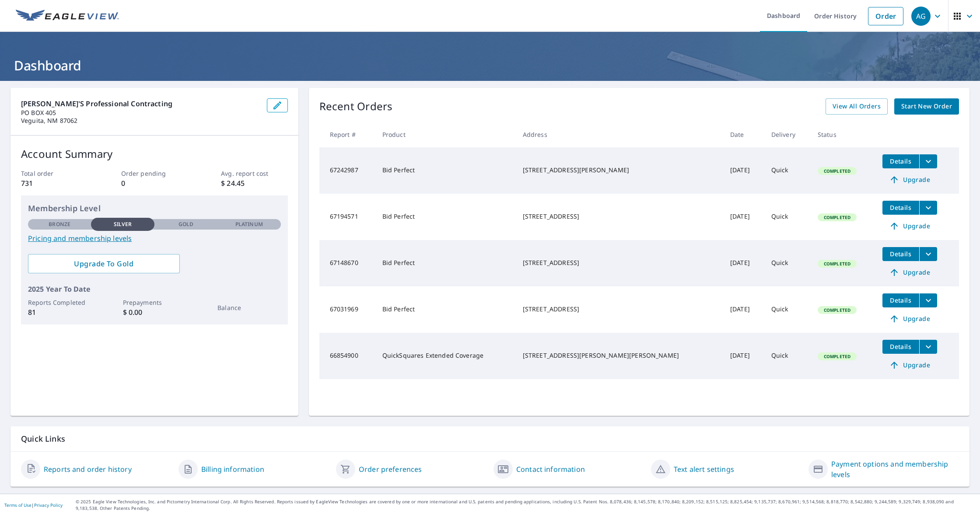 The width and height of the screenshot is (980, 516). Describe the element at coordinates (60, 302) in the screenshot. I see `p: Reports Completed` at that location.